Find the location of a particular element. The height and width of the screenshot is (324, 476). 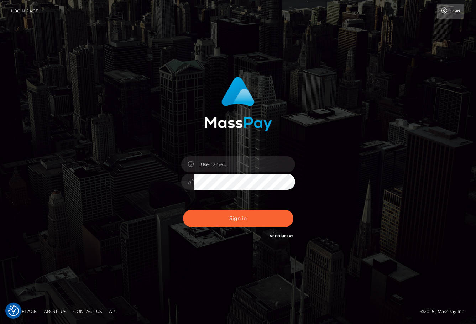

a: About Us is located at coordinates (55, 311).